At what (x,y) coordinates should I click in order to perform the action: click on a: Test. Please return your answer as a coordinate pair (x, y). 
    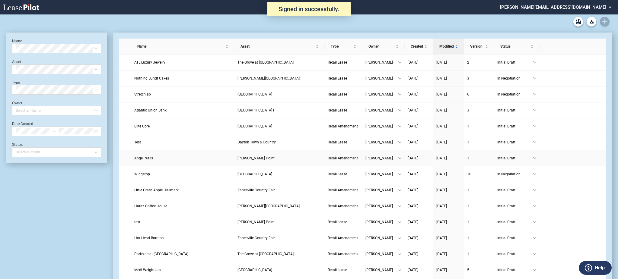
    Looking at the image, I should click on (183, 142).